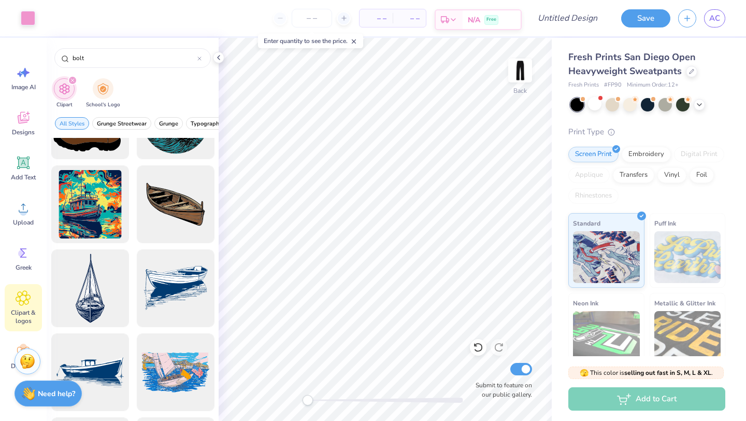 This screenshot has height=421, width=746. What do you see at coordinates (633, 175) in the screenshot?
I see `div: Transfers` at bounding box center [633, 175].